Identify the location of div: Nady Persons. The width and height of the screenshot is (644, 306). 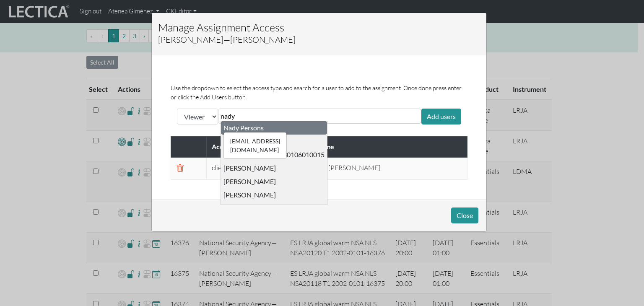
(243, 128).